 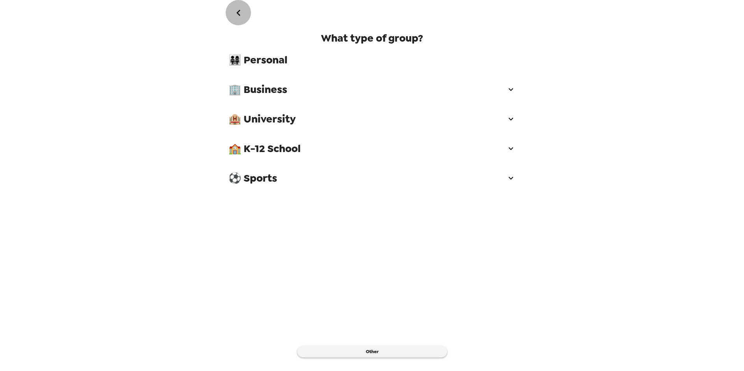 What do you see at coordinates (367, 149) in the screenshot?
I see `span: 🏫 K-12 School` at bounding box center [367, 149].